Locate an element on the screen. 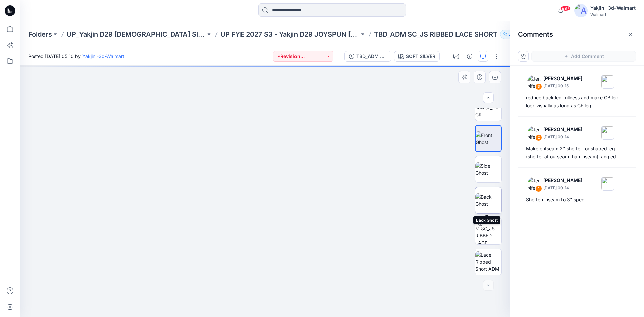 This screenshot has width=644, height=317. div: 2 is located at coordinates (539, 137).